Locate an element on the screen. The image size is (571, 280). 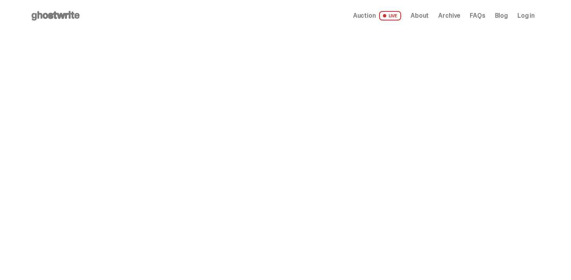
span: Auction is located at coordinates (365, 16).